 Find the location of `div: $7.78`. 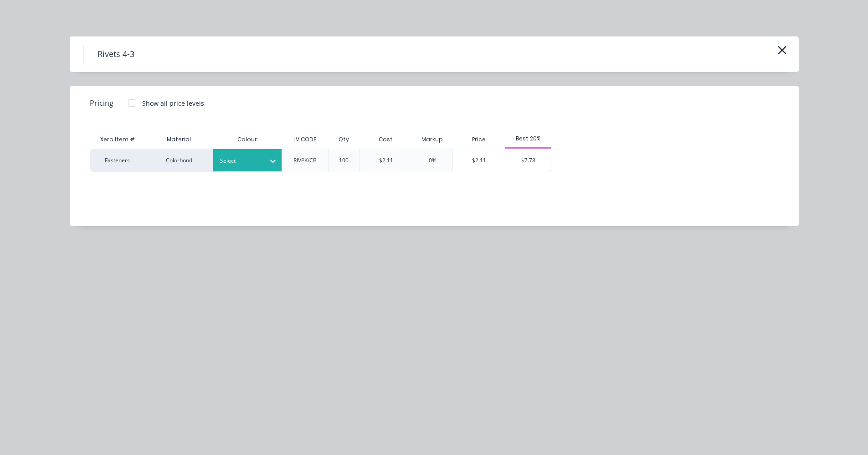

div: $7.78 is located at coordinates (528, 160).